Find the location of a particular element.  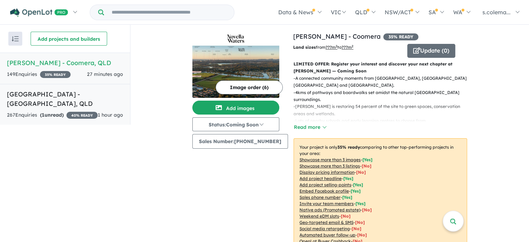

u: Social media retargeting is located at coordinates (325, 228).